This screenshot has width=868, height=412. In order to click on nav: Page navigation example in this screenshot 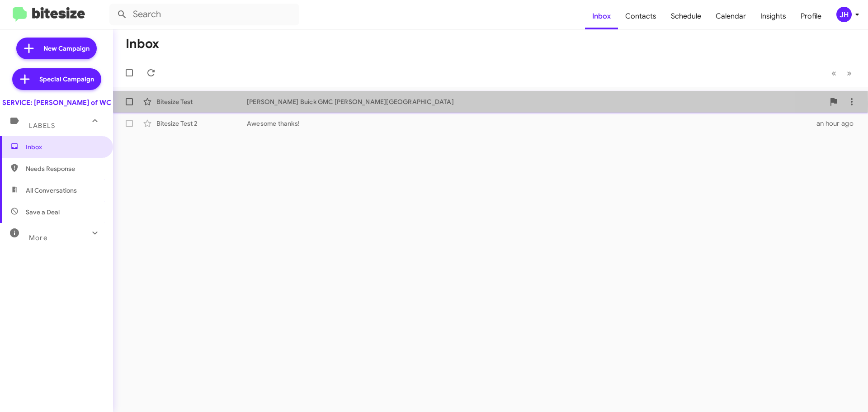, I will do `click(842, 73)`.